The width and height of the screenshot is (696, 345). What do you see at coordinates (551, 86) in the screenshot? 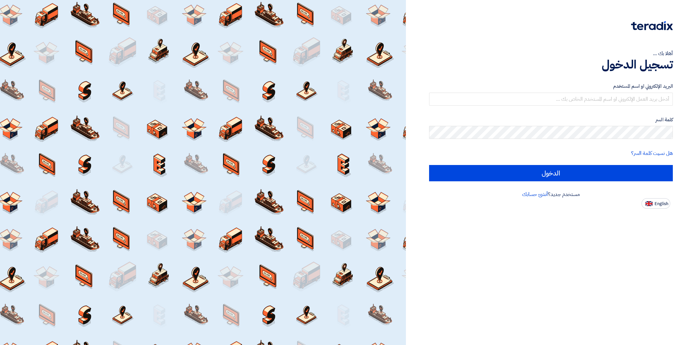
I see `label: البريد الإلكتروني او اسم المستخدم` at bounding box center [551, 86].